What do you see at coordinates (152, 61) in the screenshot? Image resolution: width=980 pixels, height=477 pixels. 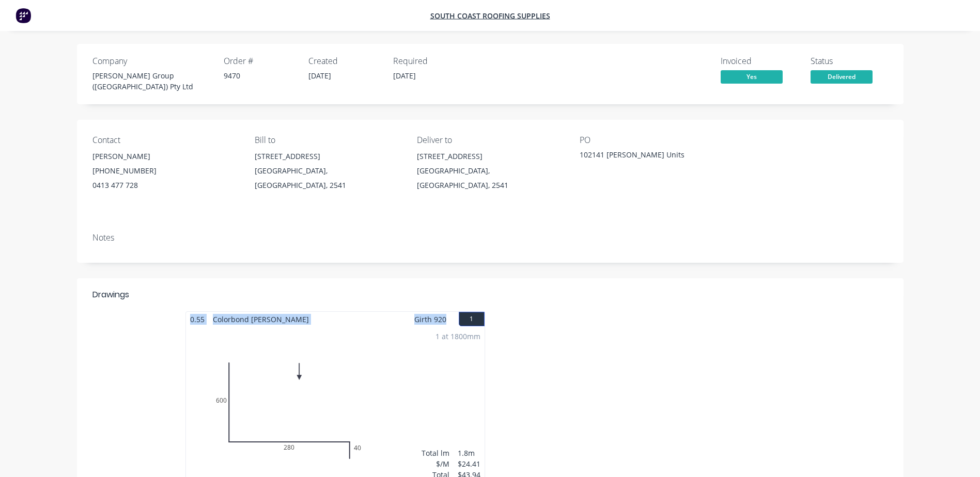 I see `div: Company` at bounding box center [152, 61].